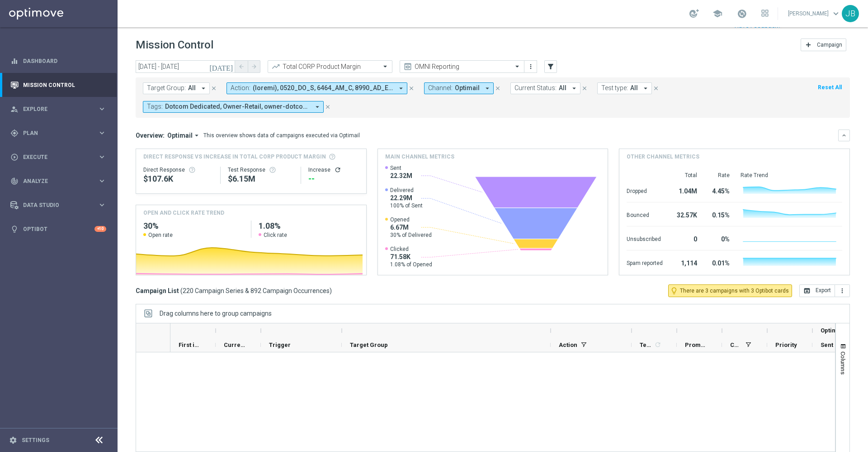  I want to click on span: Current Status:, so click(536, 88).